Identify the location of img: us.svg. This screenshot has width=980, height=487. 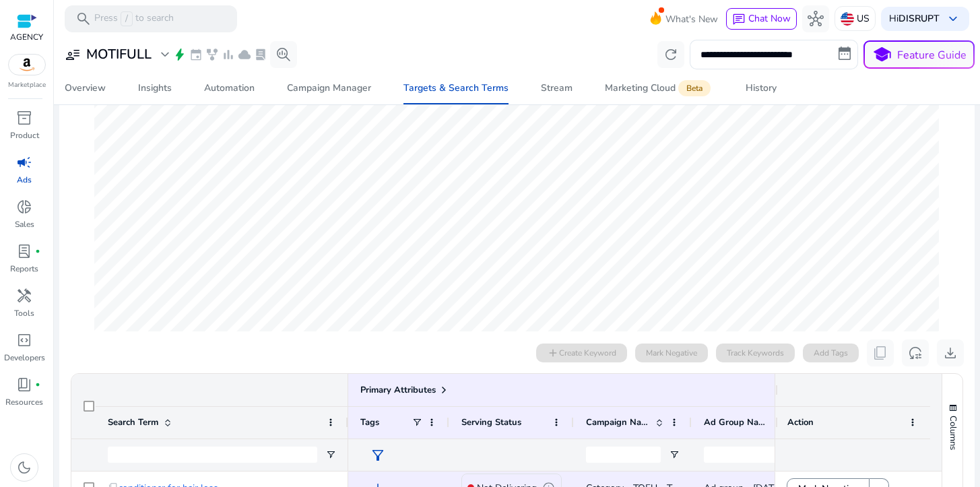
(847, 19).